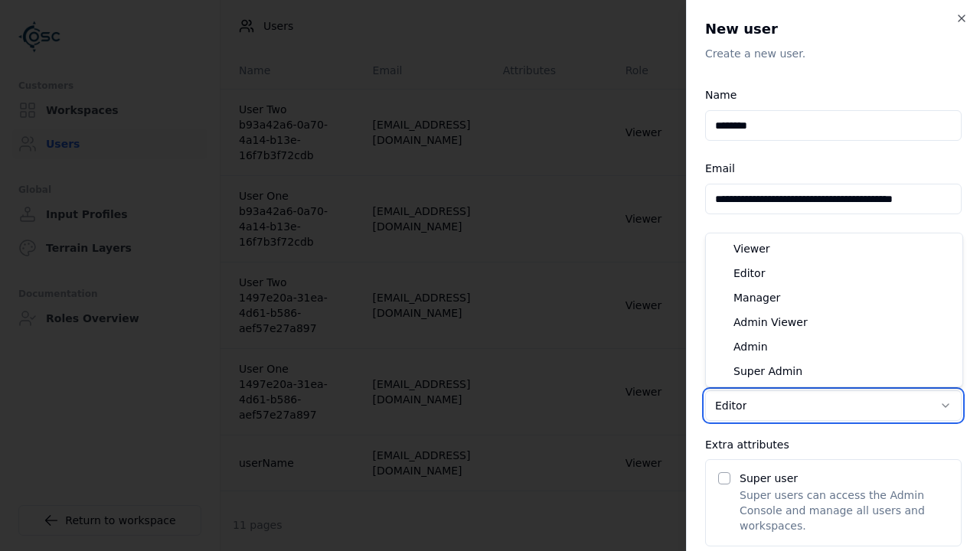 This screenshot has height=551, width=980. What do you see at coordinates (756, 298) in the screenshot?
I see `span: Manager` at bounding box center [756, 298].